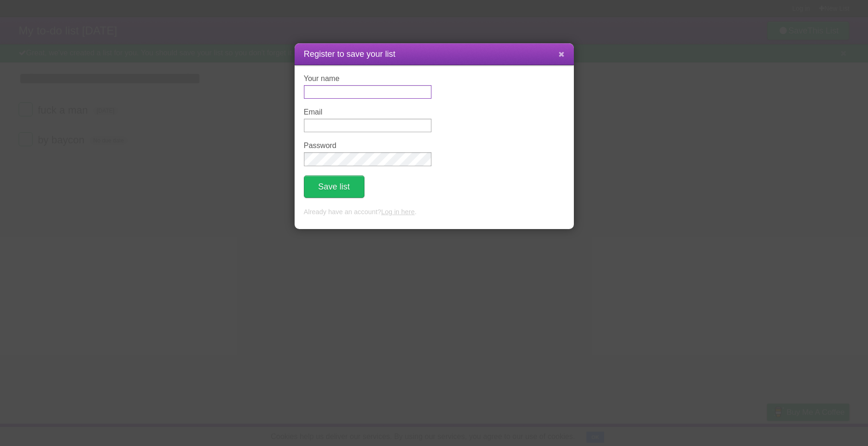 This screenshot has height=446, width=868. Describe the element at coordinates (334, 186) in the screenshot. I see `button: Save list` at that location.